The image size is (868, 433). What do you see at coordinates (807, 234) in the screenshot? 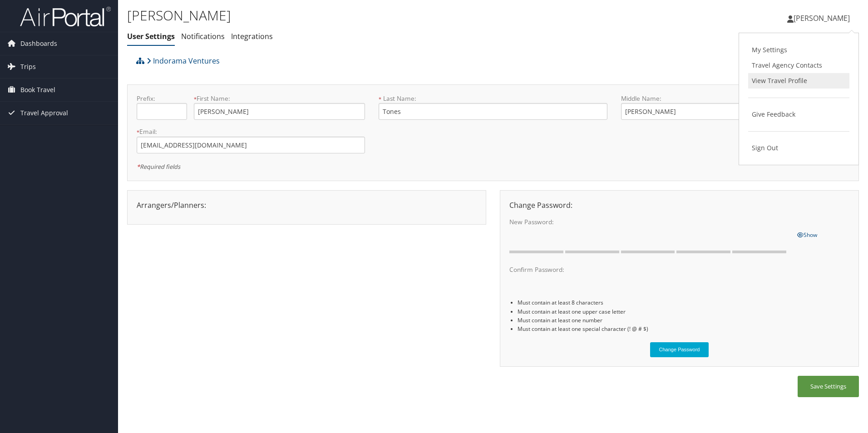
I see `a: Show` at bounding box center [807, 234].